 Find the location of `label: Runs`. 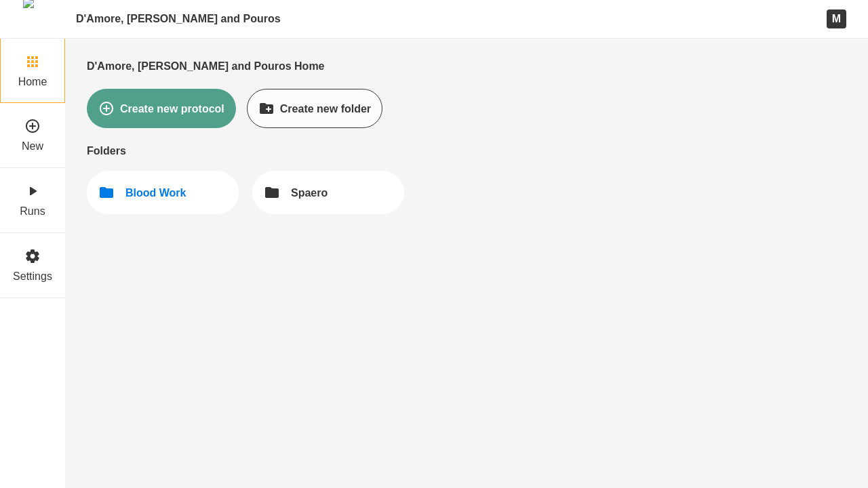

label: Runs is located at coordinates (32, 210).